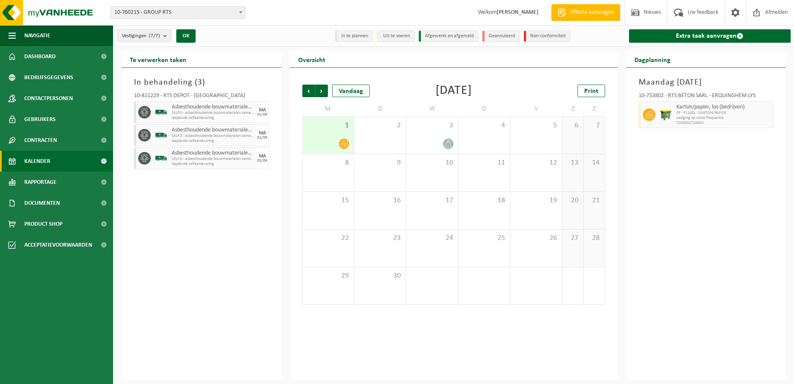 The width and height of the screenshot is (794, 384). I want to click on span: 8, so click(329, 163).